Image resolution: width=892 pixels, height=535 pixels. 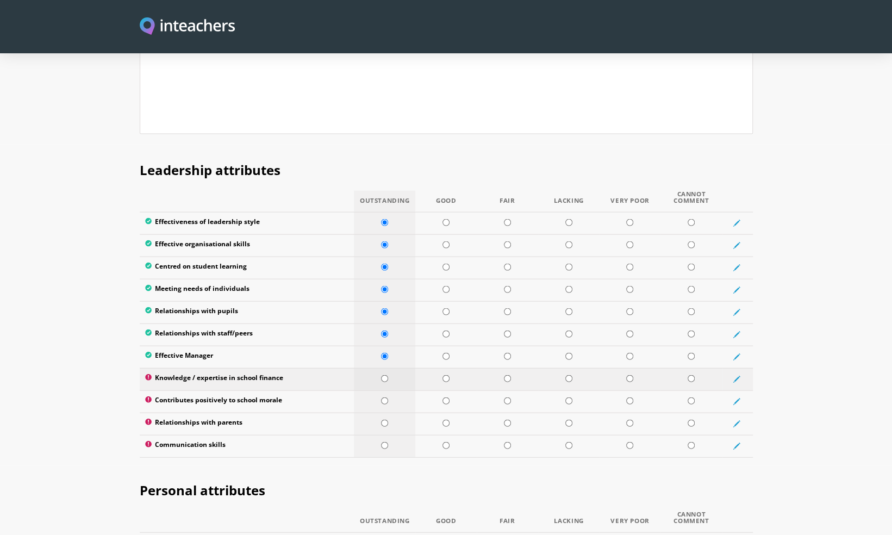 I want to click on label: Effective organisational skills, so click(x=247, y=246).